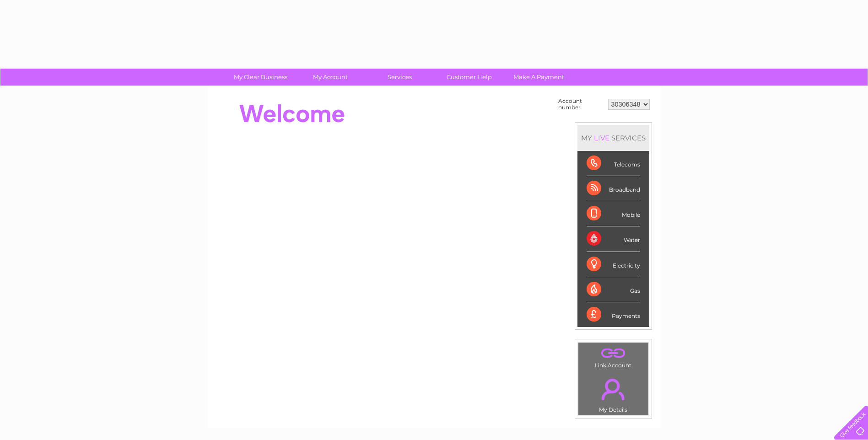 This screenshot has height=440, width=868. Describe the element at coordinates (613, 163) in the screenshot. I see `div: Telecoms` at that location.